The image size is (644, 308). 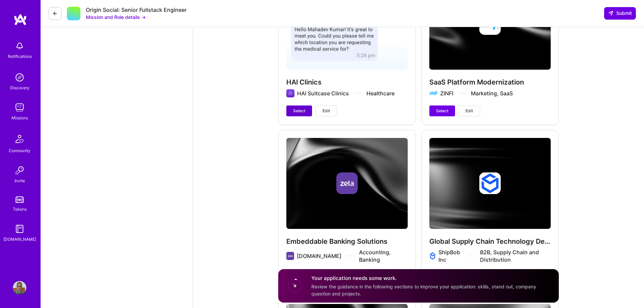 What do you see at coordinates (19, 170) in the screenshot?
I see `img: Invite` at bounding box center [19, 170].